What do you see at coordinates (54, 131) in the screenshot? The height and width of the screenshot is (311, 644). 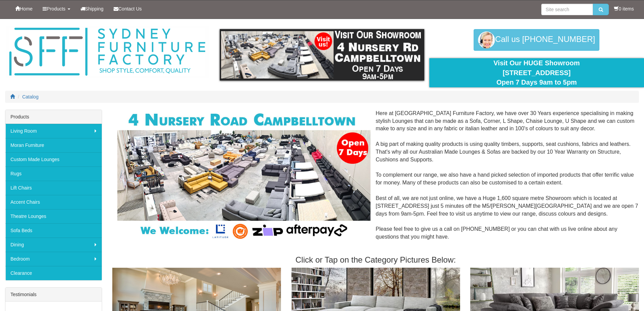 I see `a: Living Room` at bounding box center [54, 131].